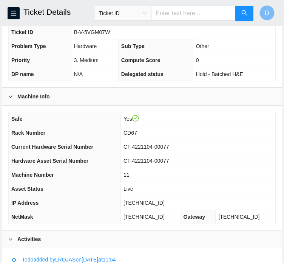 The width and height of the screenshot is (284, 263). What do you see at coordinates (142, 96) in the screenshot?
I see `div: Machine Info` at bounding box center [142, 96].